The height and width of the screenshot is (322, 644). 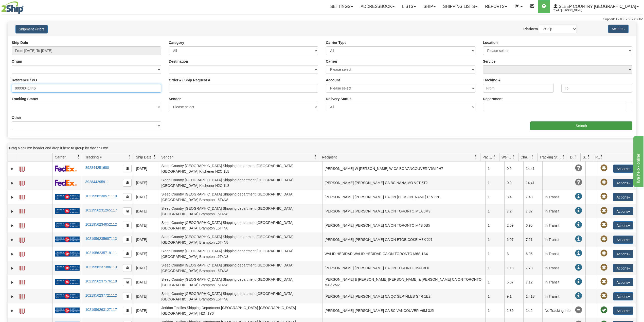 What do you see at coordinates (409, 6) in the screenshot?
I see `a: Lists` at bounding box center [409, 6].